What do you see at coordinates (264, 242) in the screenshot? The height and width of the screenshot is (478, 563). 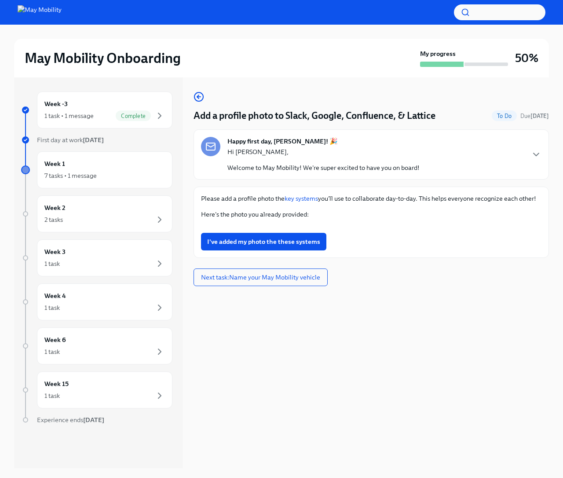 I see `button: I've added my photo the these systems` at bounding box center [264, 242].